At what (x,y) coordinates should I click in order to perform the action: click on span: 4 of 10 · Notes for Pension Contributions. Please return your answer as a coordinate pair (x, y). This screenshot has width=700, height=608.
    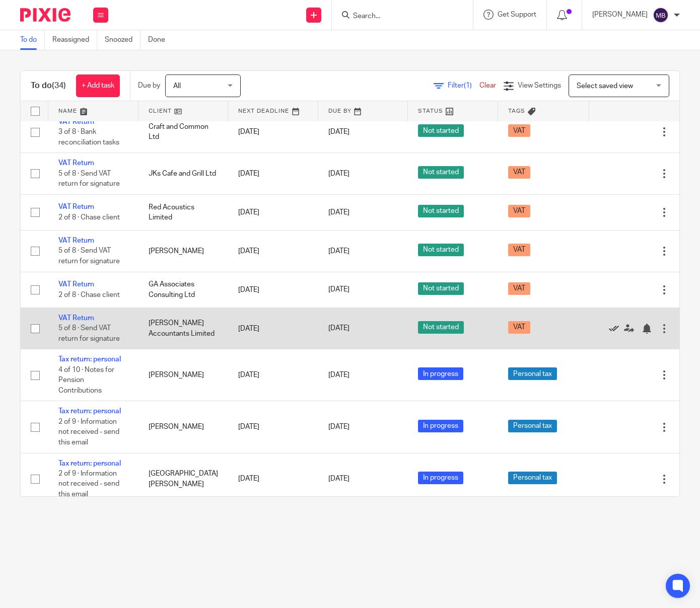
    Looking at the image, I should click on (86, 380).